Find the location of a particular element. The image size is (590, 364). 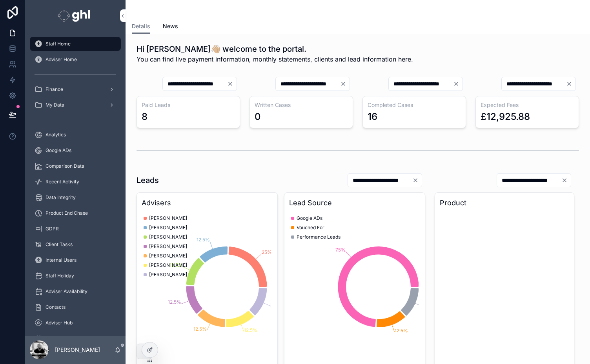

a: Contacts is located at coordinates (75, 307).